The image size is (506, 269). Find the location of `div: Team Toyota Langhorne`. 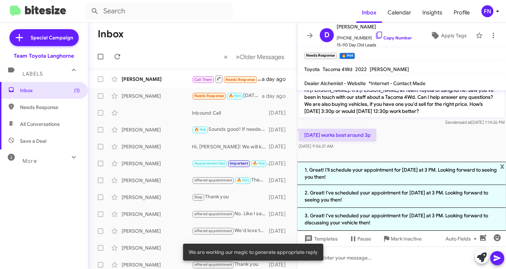

div: Team Toyota Langhorne is located at coordinates (44, 56).